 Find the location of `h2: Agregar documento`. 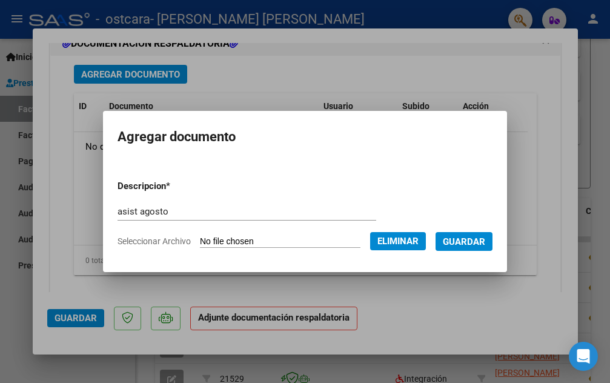

h2: Agregar documento is located at coordinates (305, 137).